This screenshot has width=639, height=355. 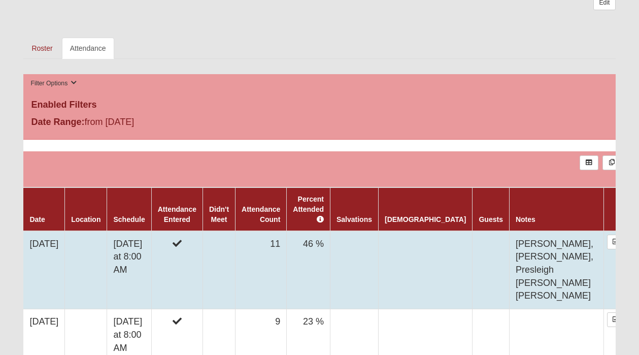 What do you see at coordinates (129, 219) in the screenshot?
I see `a: Schedule` at bounding box center [129, 219].